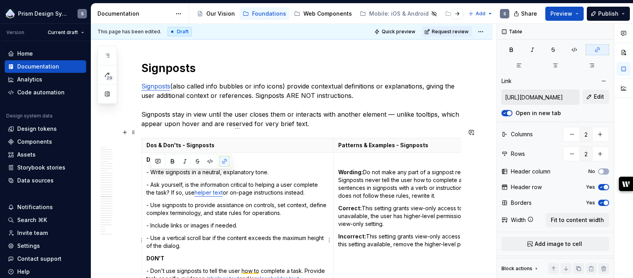 The height and width of the screenshot is (278, 633). Describe the element at coordinates (29, 246) in the screenshot. I see `div: Settings` at that location.